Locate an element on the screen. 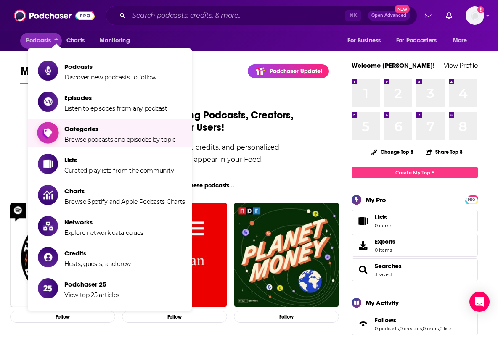  div: Open Intercom Messenger is located at coordinates (479, 302).